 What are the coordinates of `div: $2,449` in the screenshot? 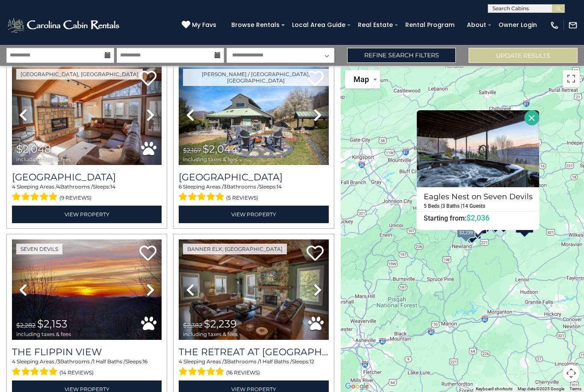 It's located at (525, 225).